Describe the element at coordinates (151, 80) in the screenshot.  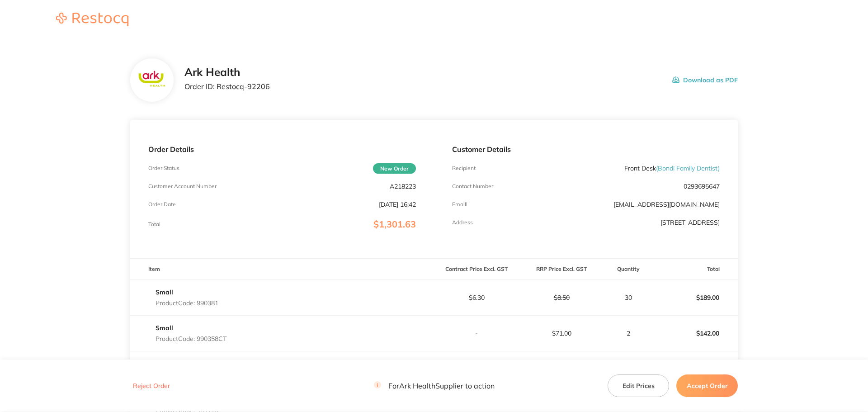
I see `img: c3FhZTAyaA` at that location.